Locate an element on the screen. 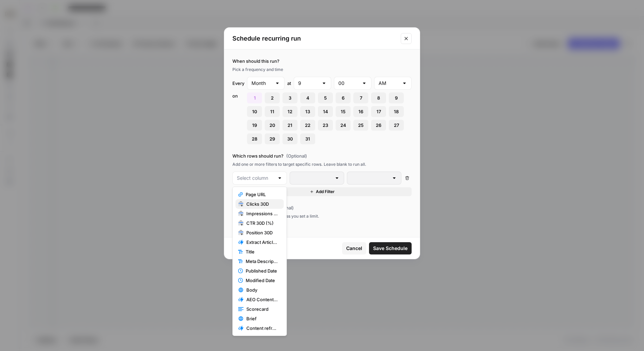 The image size is (644, 351). input: Month is located at coordinates (262, 83).